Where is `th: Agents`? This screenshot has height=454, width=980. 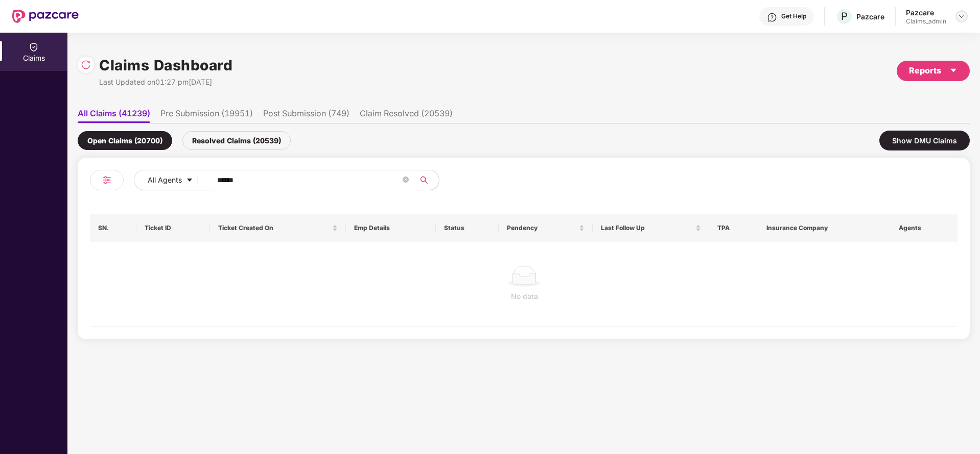 th: Agents is located at coordinates (924, 228).